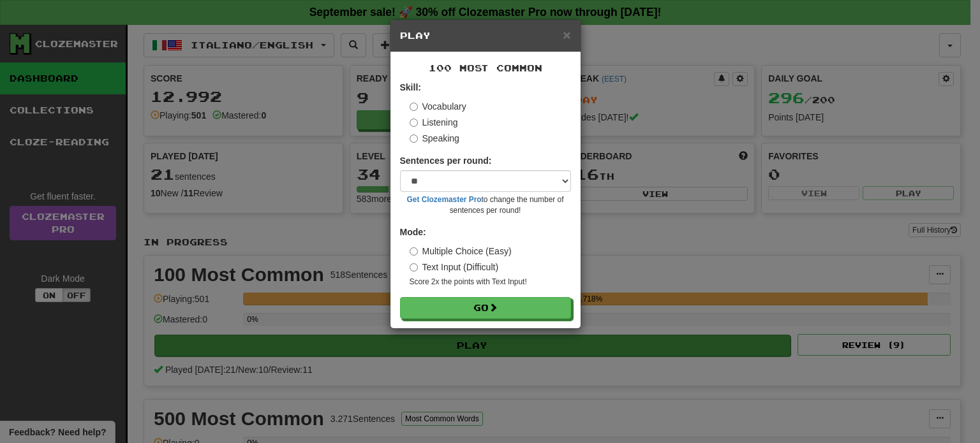 This screenshot has height=443, width=980. What do you see at coordinates (486, 205) in the screenshot?
I see `small: to change the number of sentences per round!` at bounding box center [486, 205].